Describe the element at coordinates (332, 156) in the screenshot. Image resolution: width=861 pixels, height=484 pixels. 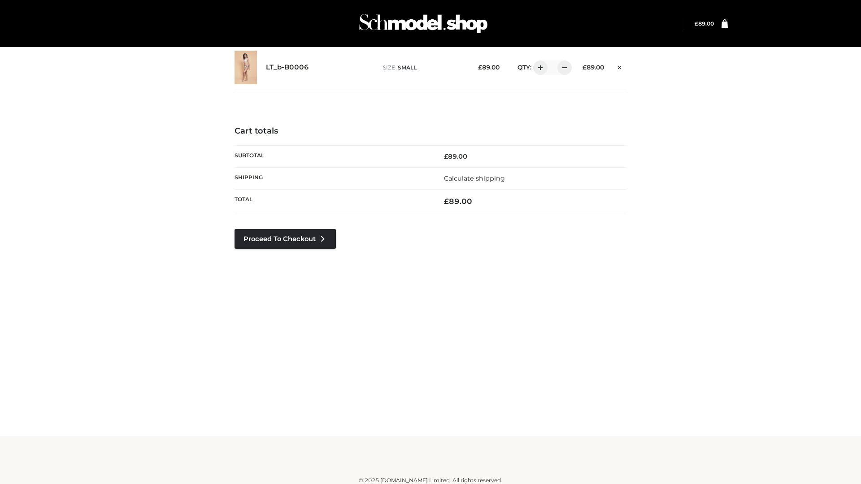
I see `th: Subtotal` at that location.